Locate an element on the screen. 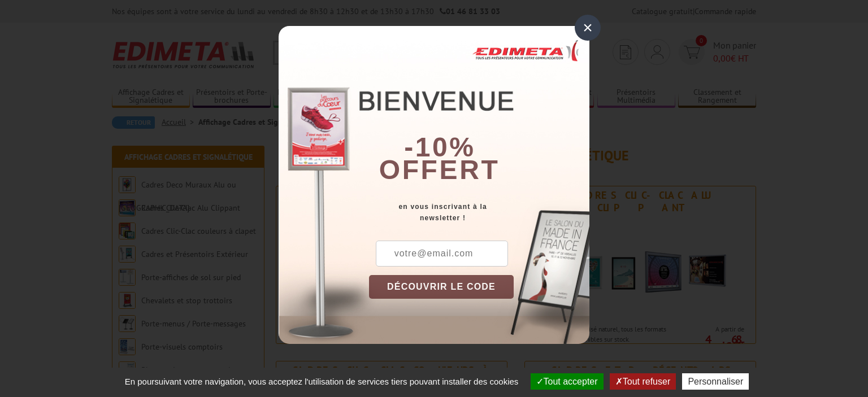 The image size is (868, 397). button: Tout accepter is located at coordinates (567, 381).